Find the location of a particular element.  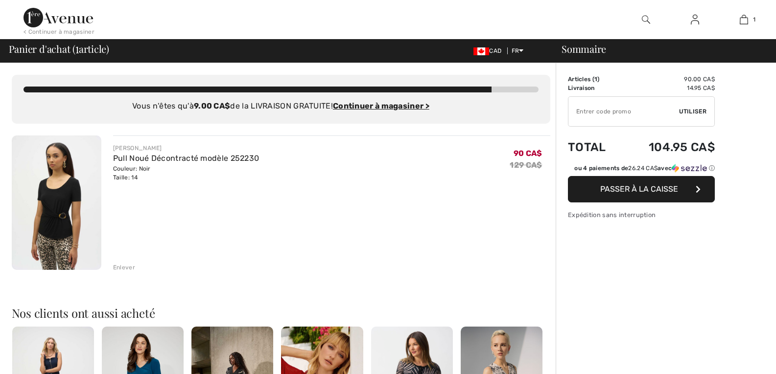

img: Sezzle is located at coordinates (689, 168).